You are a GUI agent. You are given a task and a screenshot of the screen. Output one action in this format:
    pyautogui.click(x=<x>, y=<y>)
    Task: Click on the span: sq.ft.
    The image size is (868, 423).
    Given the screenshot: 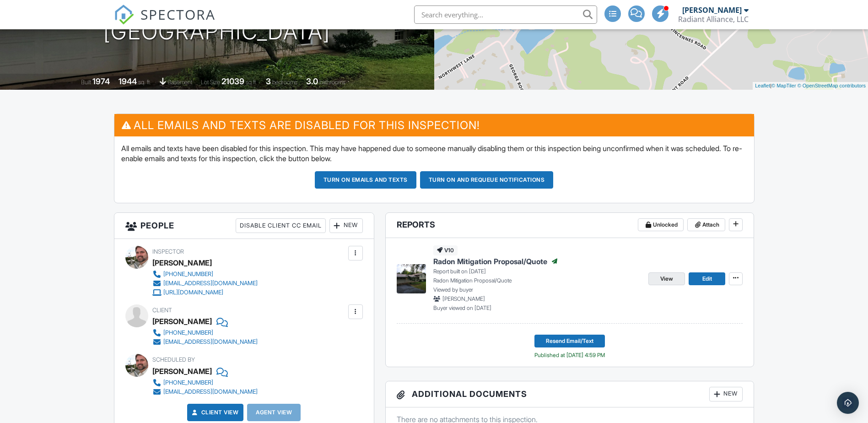 What is the action you would take?
    pyautogui.click(x=251, y=82)
    